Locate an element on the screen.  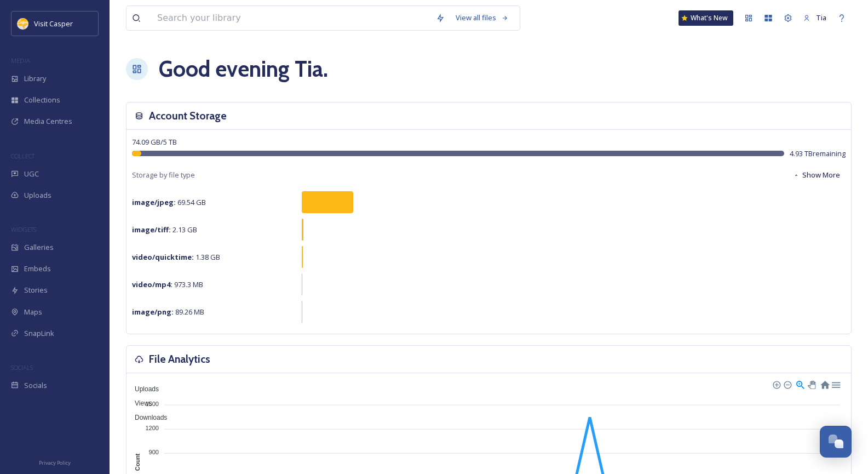
div: Reset Zoom is located at coordinates (824, 384).